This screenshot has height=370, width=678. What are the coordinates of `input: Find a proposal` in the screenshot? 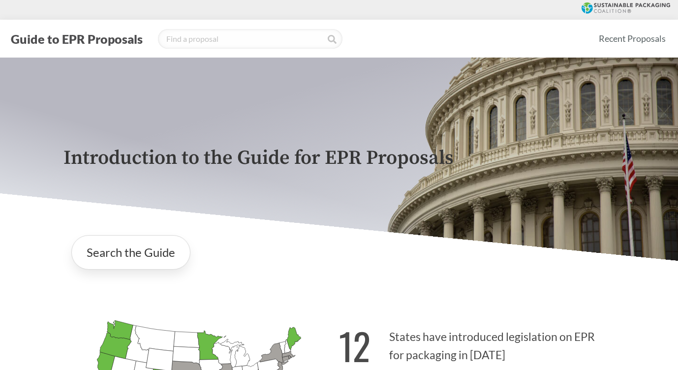 It's located at (250, 39).